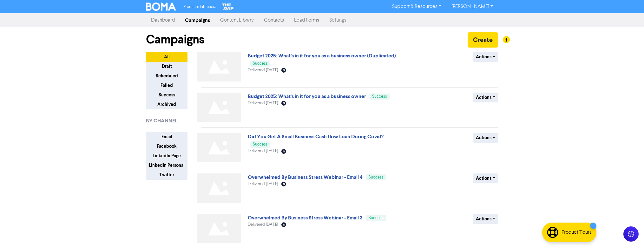  What do you see at coordinates (604, 213) in the screenshot?
I see `div: Chat Widget` at bounding box center [604, 213].